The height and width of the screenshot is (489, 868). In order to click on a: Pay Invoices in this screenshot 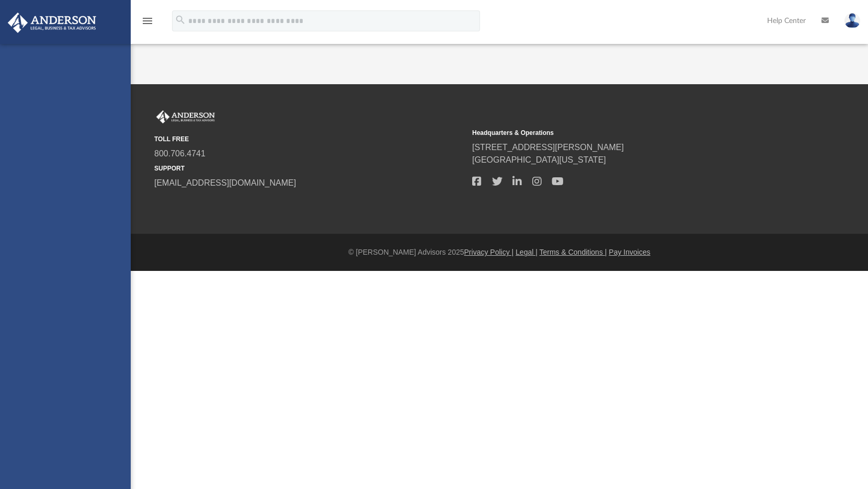, I will do `click(629, 252)`.